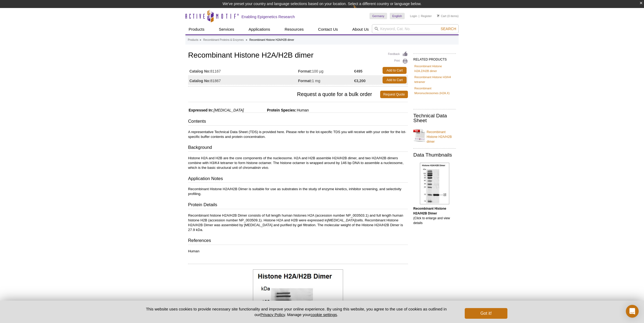 Image resolution: width=644 pixels, height=323 pixels. I want to click on h2: RELATED PRODUCTS, so click(435, 58).